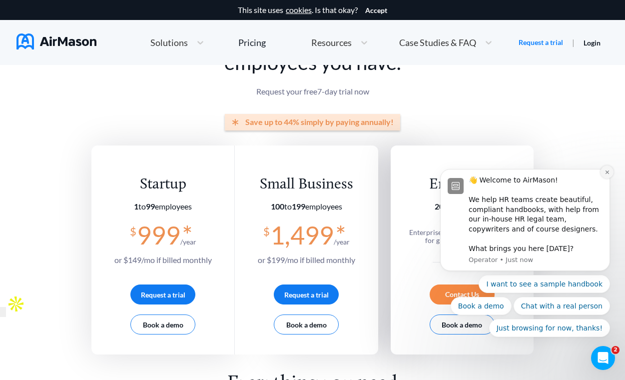 Image resolution: width=625 pixels, height=380 pixels. What do you see at coordinates (100, 128) in the screenshot?
I see `div: message notification from Operator, Just now. 👋 Welcome to AirMason! We help HR teams create beau...` at bounding box center [100, 128].